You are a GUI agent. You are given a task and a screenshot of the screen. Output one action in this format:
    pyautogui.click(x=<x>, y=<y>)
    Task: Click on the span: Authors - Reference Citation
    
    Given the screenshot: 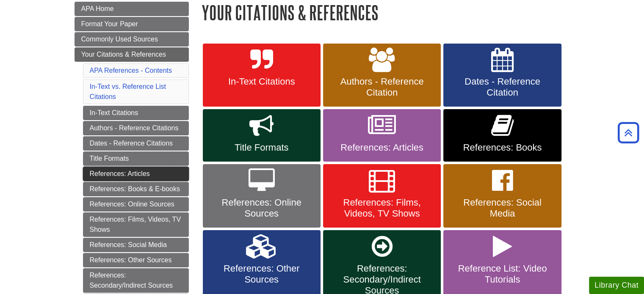 What is the action you would take?
    pyautogui.click(x=382, y=87)
    